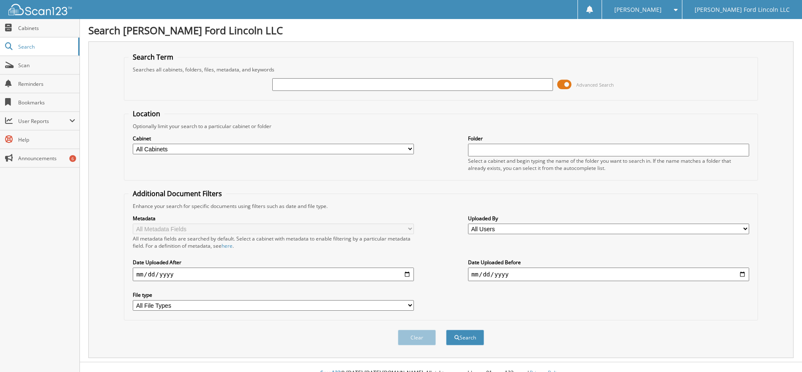 The image size is (802, 372). I want to click on label: File type, so click(273, 295).